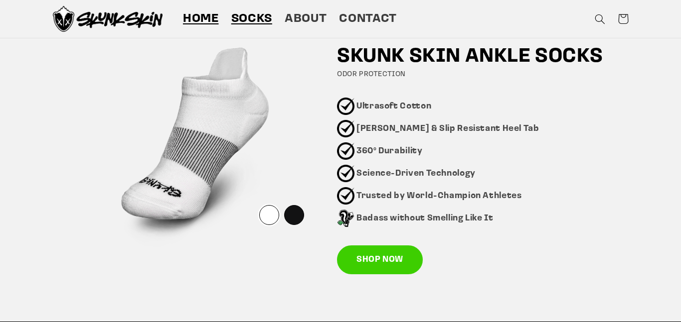 The image size is (681, 322). I want to click on img: ANKWHTFront3D-Single.png, so click(194, 142).